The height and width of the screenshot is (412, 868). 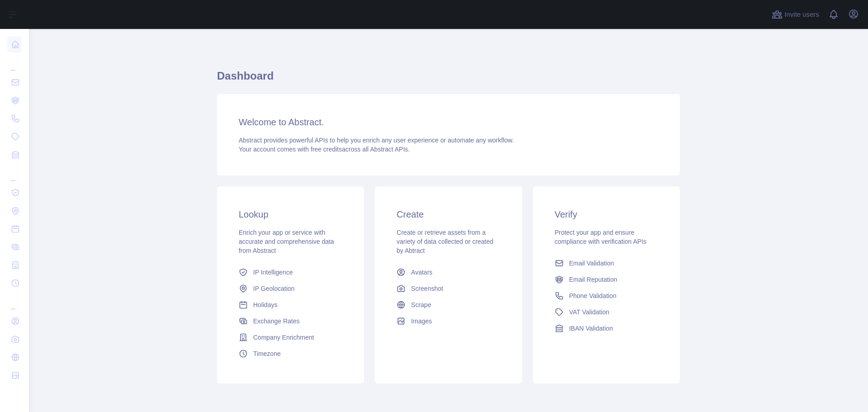 What do you see at coordinates (448, 288) in the screenshot?
I see `a: Screenshot` at bounding box center [448, 288].